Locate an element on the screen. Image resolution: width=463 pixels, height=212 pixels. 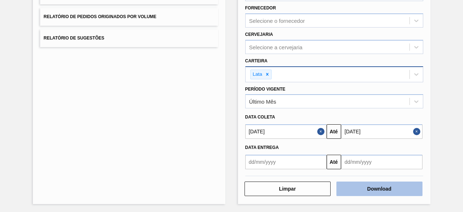
label: Carteira is located at coordinates (256, 61).